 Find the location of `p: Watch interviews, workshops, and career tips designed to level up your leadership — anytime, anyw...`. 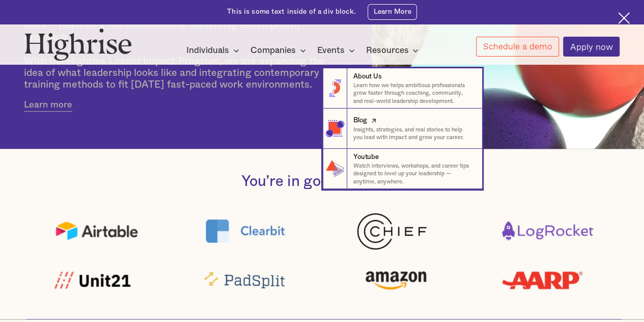

p: Watch interviews, workshops, and career tips designed to level up your leadership — anytime, anyw... is located at coordinates (413, 173).